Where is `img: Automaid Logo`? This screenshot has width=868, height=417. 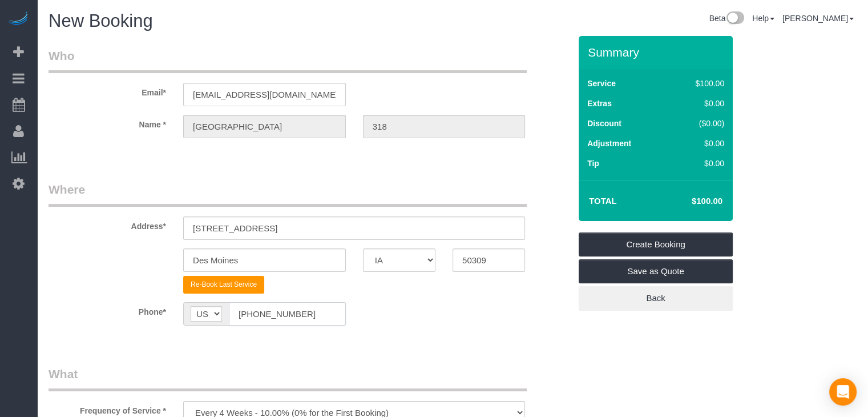
img: Automaid Logo is located at coordinates (18, 19).